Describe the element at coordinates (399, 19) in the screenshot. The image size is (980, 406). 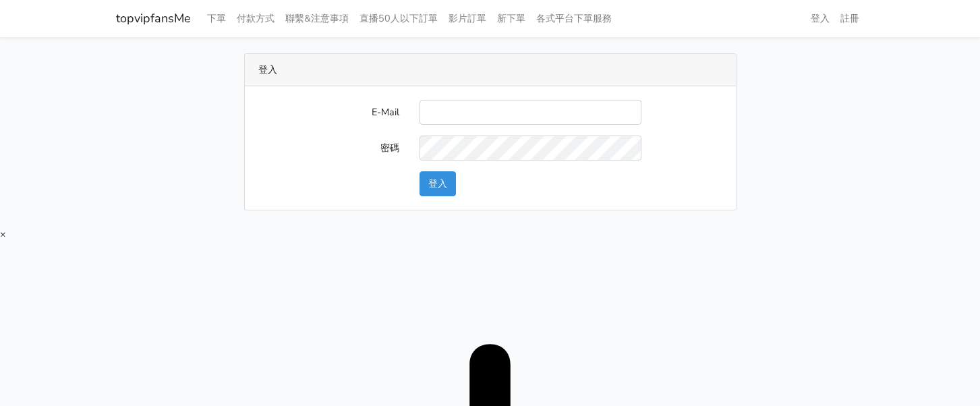
I see `a: 直播50人以下訂單` at that location.